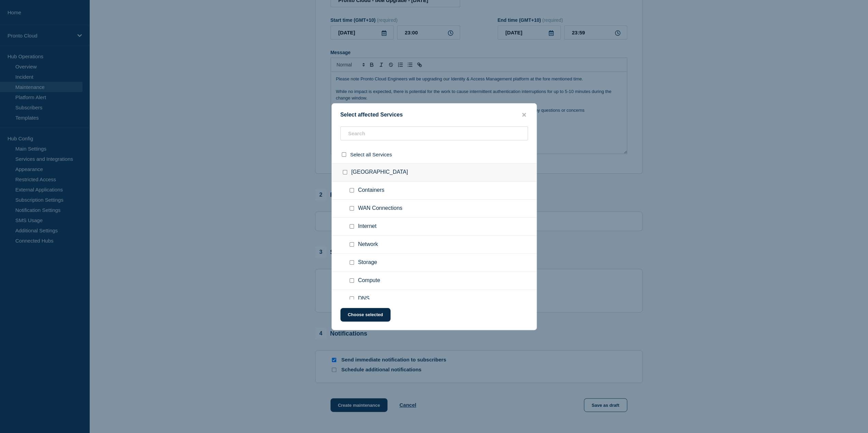 The height and width of the screenshot is (433, 868). I want to click on input: Compute checkbox, so click(352, 280).